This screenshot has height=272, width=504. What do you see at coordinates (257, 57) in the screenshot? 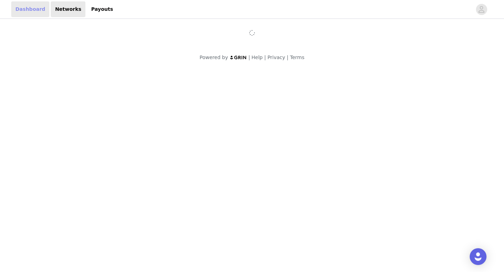
I see `a: Help` at bounding box center [257, 57].